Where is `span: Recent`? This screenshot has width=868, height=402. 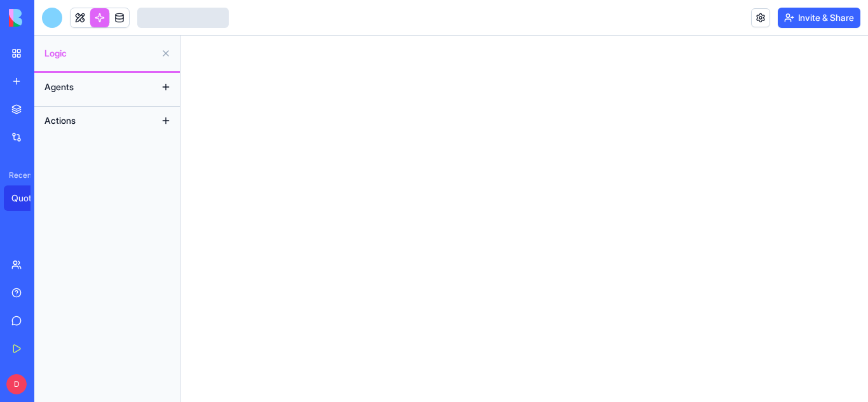
span: Recent is located at coordinates (17, 175).